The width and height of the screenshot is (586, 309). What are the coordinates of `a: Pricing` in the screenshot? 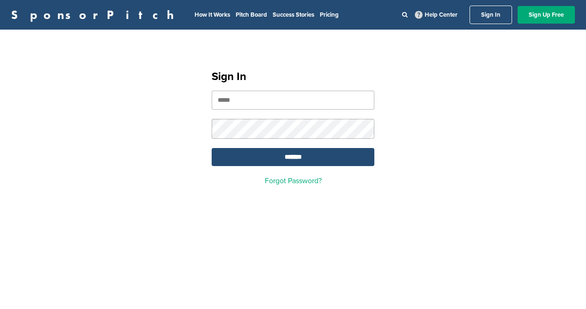 It's located at (329, 15).